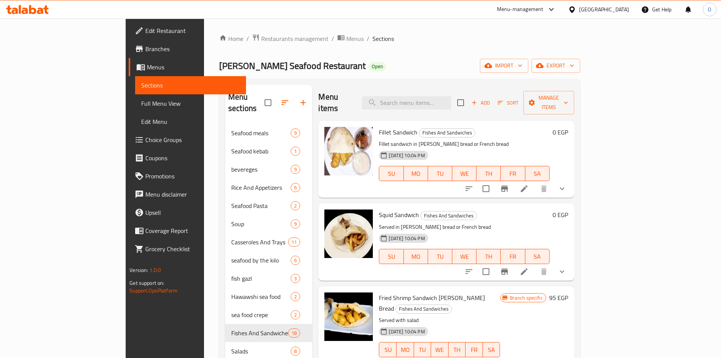 The width and height of the screenshot is (721, 358). What do you see at coordinates (290, 39) in the screenshot?
I see `a: Restaurants management` at bounding box center [290, 39].